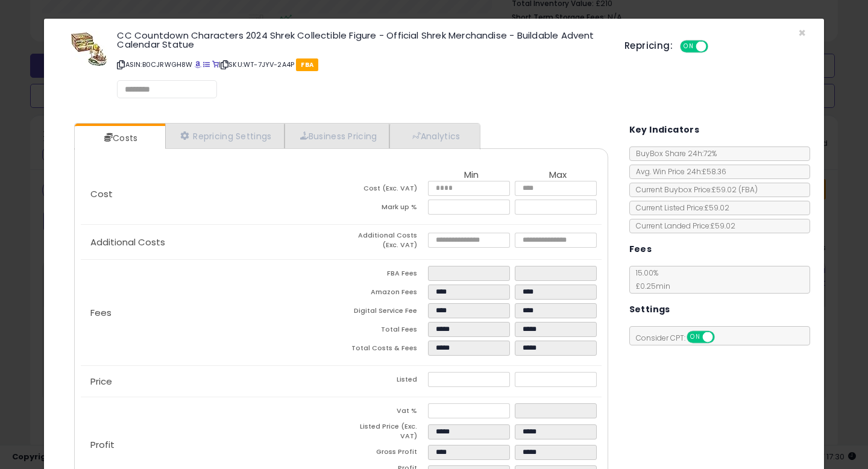 The width and height of the screenshot is (868, 469). I want to click on a: Business Pricing, so click(337, 136).